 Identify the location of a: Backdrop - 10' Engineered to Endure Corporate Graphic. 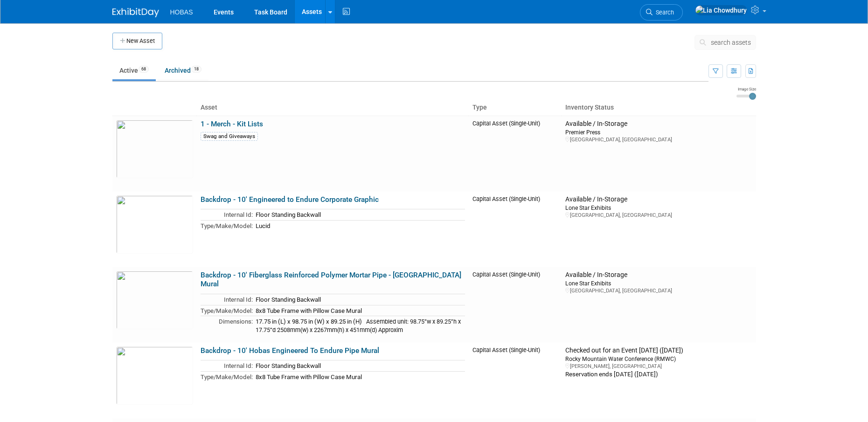
(290, 199).